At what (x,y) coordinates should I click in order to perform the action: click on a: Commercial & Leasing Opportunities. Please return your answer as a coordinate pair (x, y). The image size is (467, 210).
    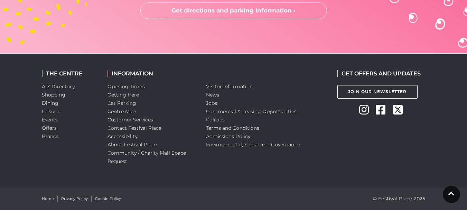
    Looking at the image, I should click on (251, 111).